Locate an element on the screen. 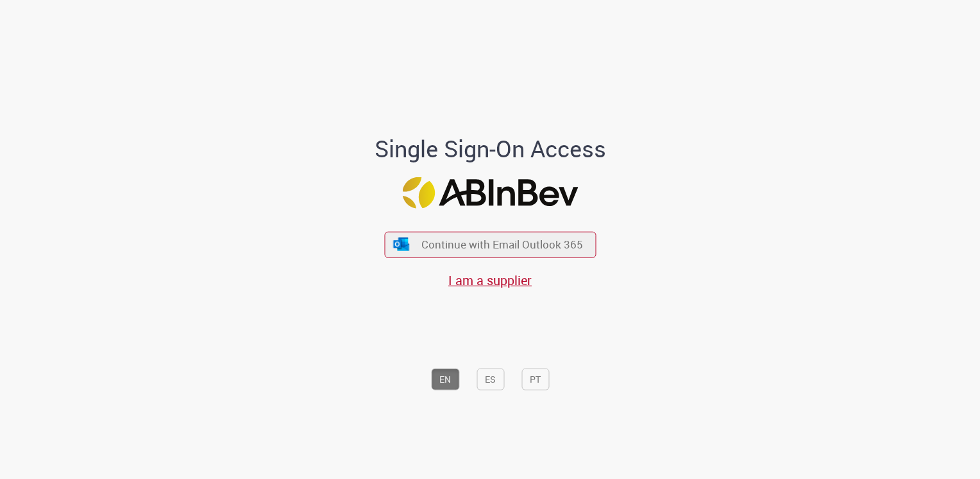 The width and height of the screenshot is (980, 479). button: ícone Azure/Microsoft 360 Continue with Email Outlook 365 is located at coordinates (490, 244).